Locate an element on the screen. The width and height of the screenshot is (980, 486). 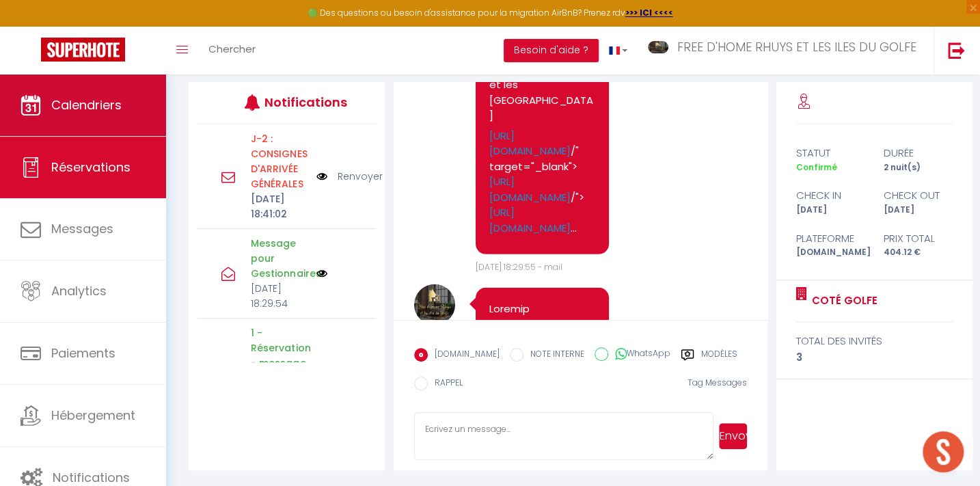
div: Plateforme is located at coordinates (831, 239).